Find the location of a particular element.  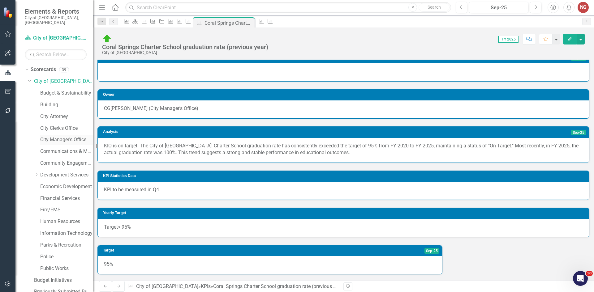

img: ClearPoint Strategy is located at coordinates (8, 12).